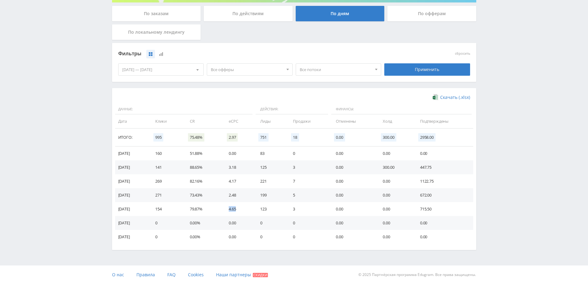  What do you see at coordinates (308, 195) in the screenshot?
I see `td: 5` at bounding box center [308, 195].